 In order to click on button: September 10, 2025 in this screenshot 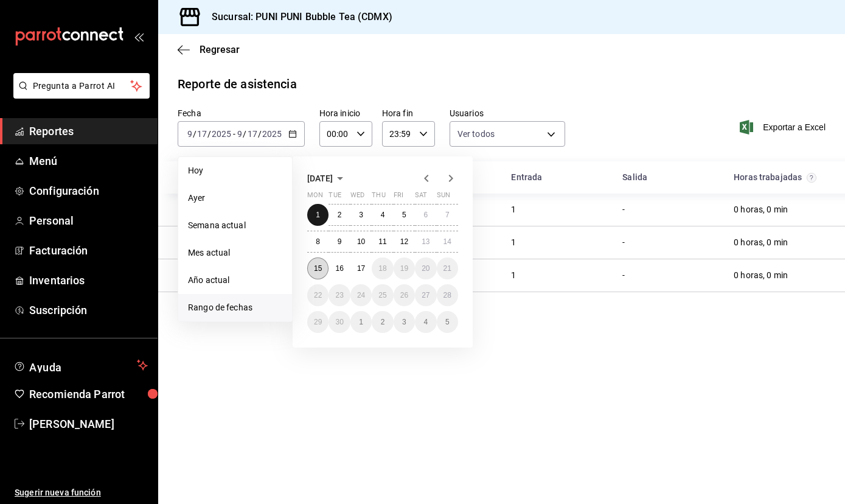, I will do `click(361, 242)`.